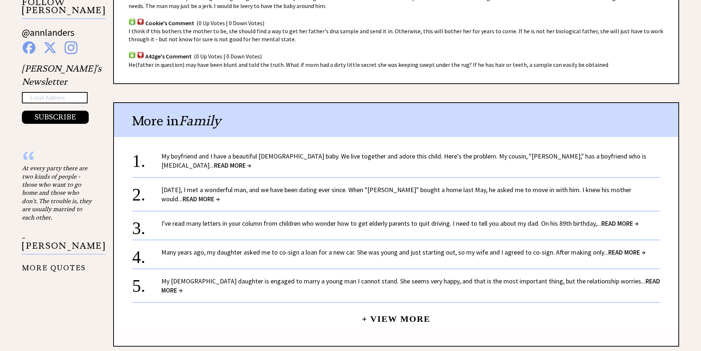 This screenshot has width=701, height=351. I want to click on button: SUBSCRIBE, so click(55, 117).